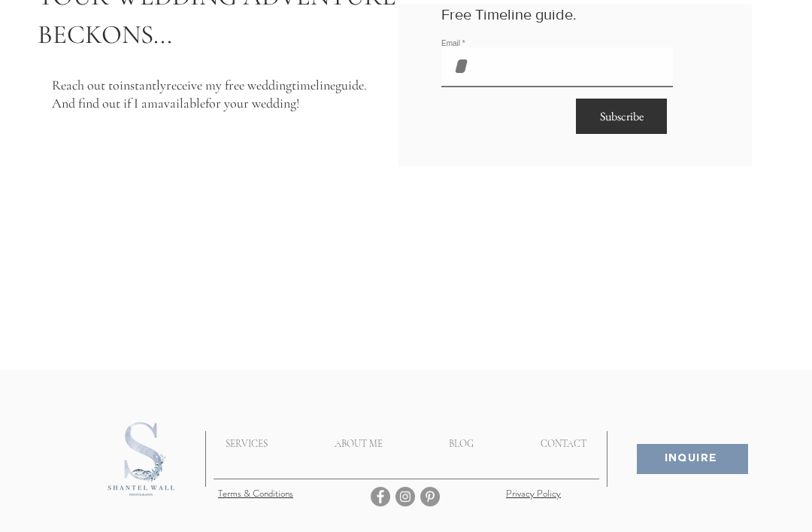 This screenshot has width=812, height=532. What do you see at coordinates (86, 85) in the screenshot?
I see `span: Reach out to` at bounding box center [86, 85].